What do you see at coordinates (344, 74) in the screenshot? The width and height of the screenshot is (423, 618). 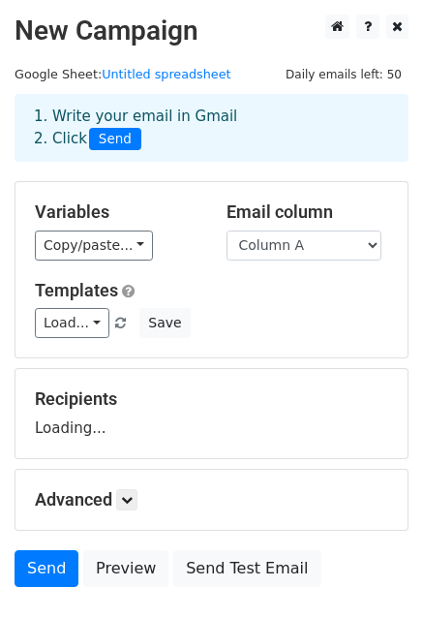 I see `a: Daily emails left: 50` at bounding box center [344, 74].